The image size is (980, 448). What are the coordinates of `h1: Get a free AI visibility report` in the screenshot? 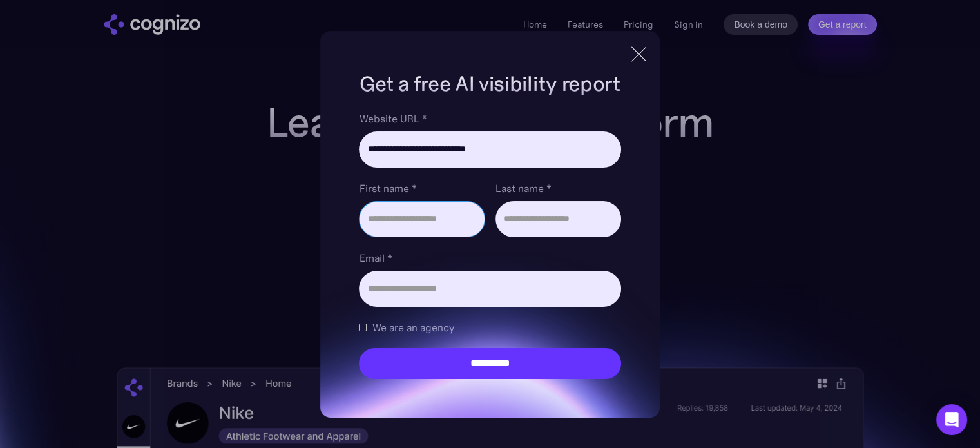 It's located at (489, 84).